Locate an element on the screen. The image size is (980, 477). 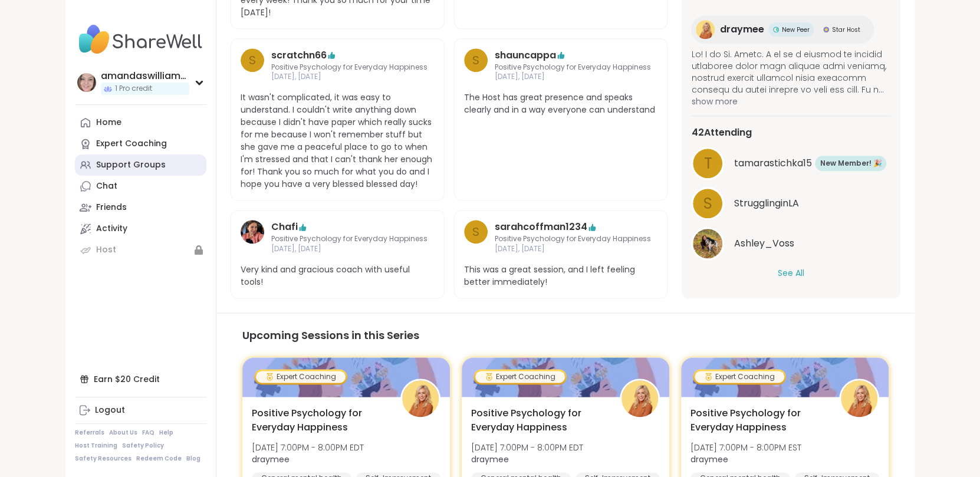
div: Activity is located at coordinates (111, 229).